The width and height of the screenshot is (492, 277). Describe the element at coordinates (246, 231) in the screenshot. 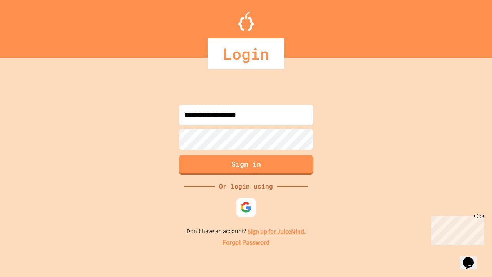

I see `p: Don't have an account?` at that location.